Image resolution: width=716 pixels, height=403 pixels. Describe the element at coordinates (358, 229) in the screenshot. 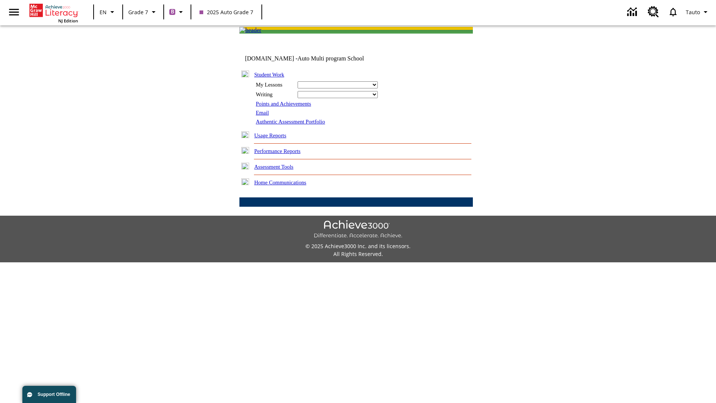

I see `img: Achieve3000 Differentiate Accelerate Achieve` at that location.